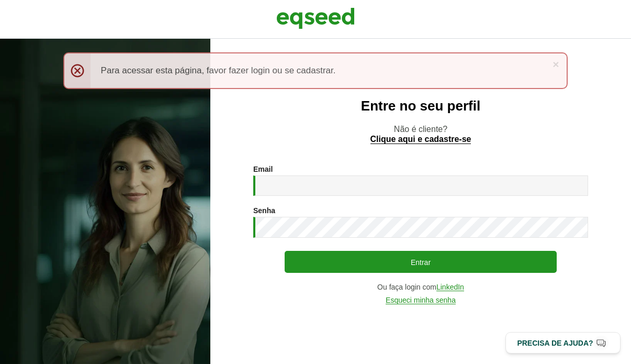 The image size is (631, 364). Describe the element at coordinates (420, 134) in the screenshot. I see `p: Não é cliente?` at that location.